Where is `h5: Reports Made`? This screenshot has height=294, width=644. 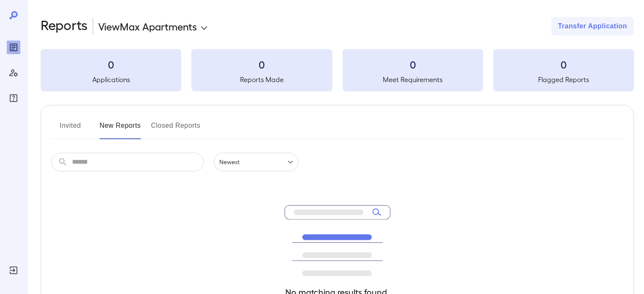 h5: Reports Made is located at coordinates (262, 79).